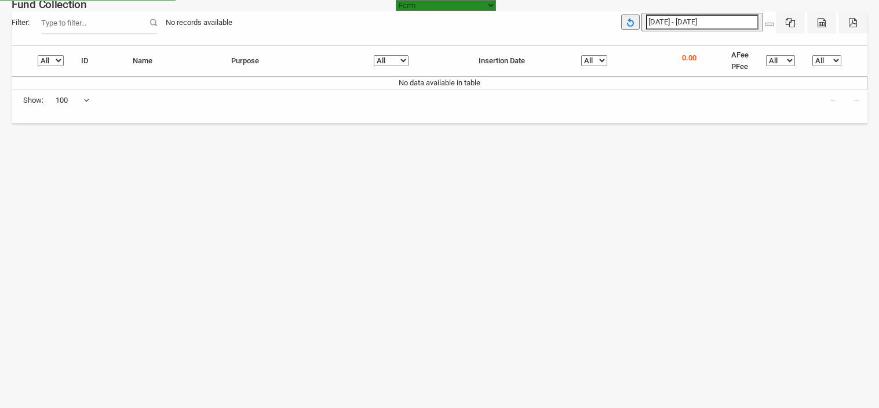 The height and width of the screenshot is (408, 879). Describe the element at coordinates (740, 67) in the screenshot. I see `li: PFee` at that location.